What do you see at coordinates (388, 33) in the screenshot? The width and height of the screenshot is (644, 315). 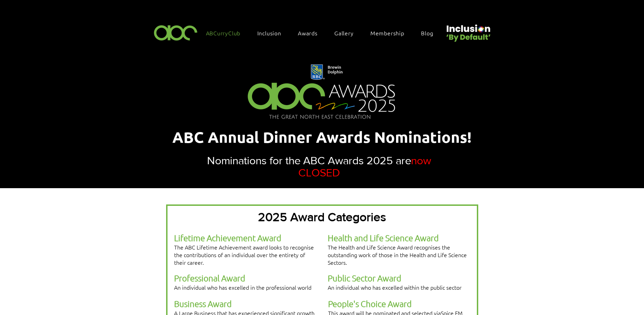 I see `span: Membership` at bounding box center [388, 33].